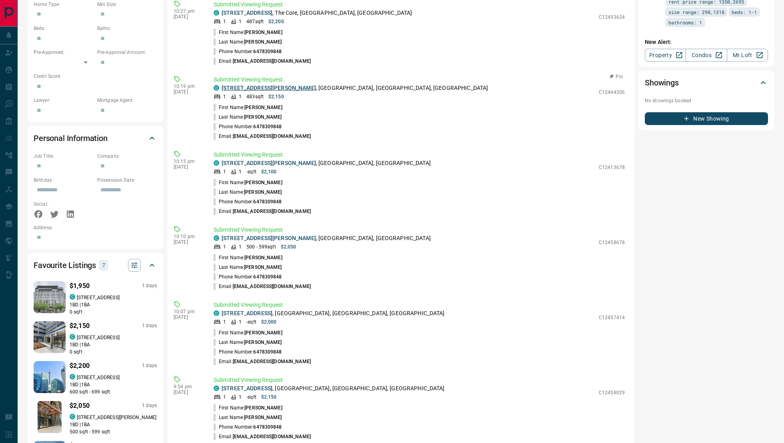  I want to click on p: 10:07 pm, so click(188, 312).